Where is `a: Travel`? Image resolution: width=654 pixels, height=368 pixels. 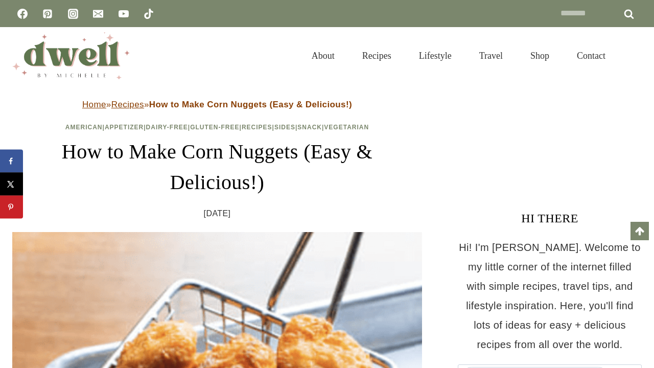 a: Travel is located at coordinates (491, 56).